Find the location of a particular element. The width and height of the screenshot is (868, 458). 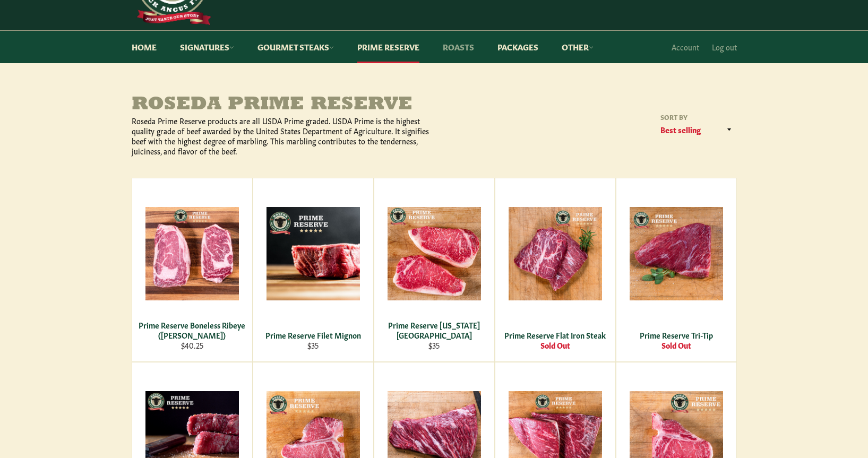

img: Prime Reserve New York Strip is located at coordinates (434, 254).